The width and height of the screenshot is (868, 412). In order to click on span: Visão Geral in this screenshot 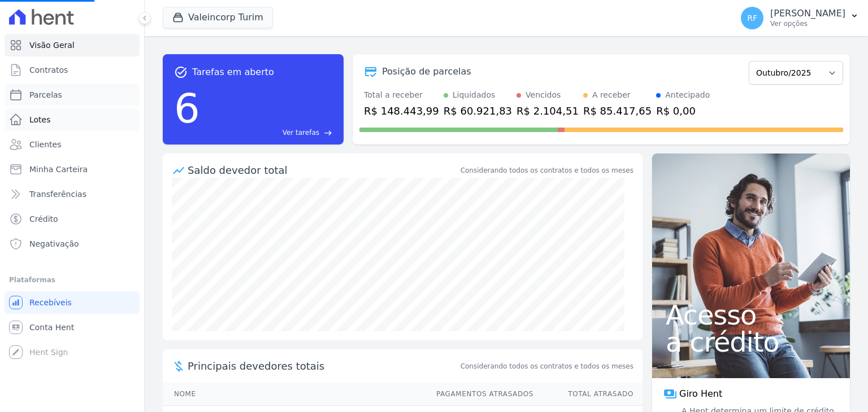, I will do `click(52, 45)`.